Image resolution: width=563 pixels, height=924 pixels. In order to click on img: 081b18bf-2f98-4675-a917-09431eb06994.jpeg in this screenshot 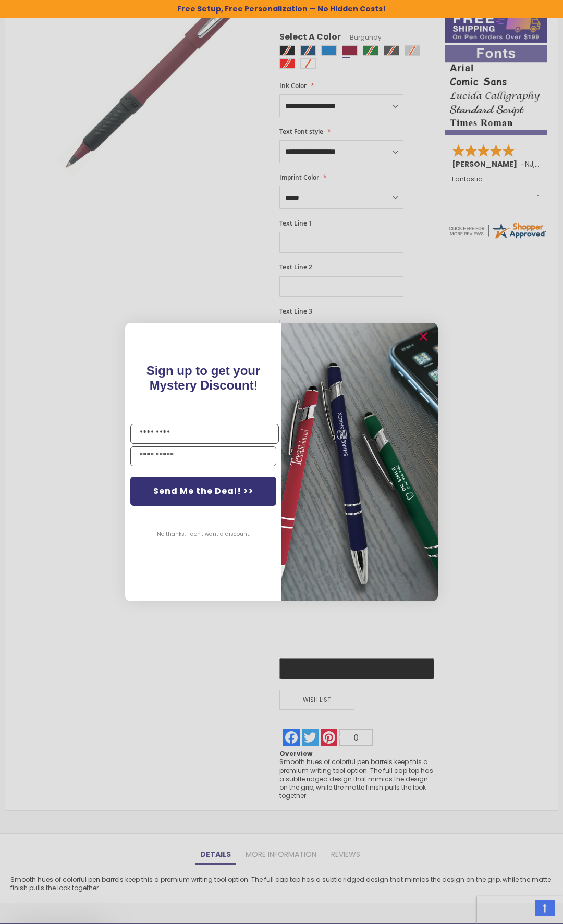, I will do `click(360, 462)`.